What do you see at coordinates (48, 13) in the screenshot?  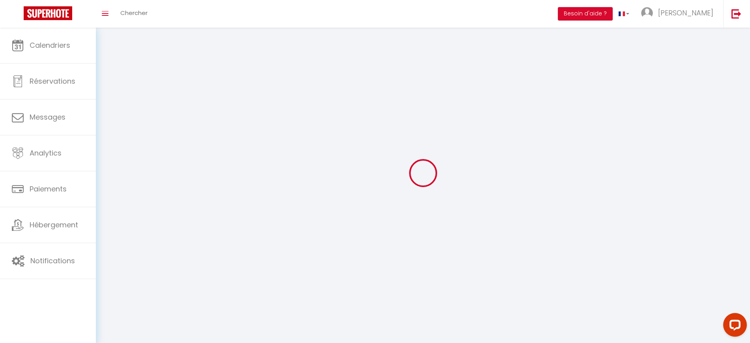 I see `img: Super Booking` at bounding box center [48, 13].